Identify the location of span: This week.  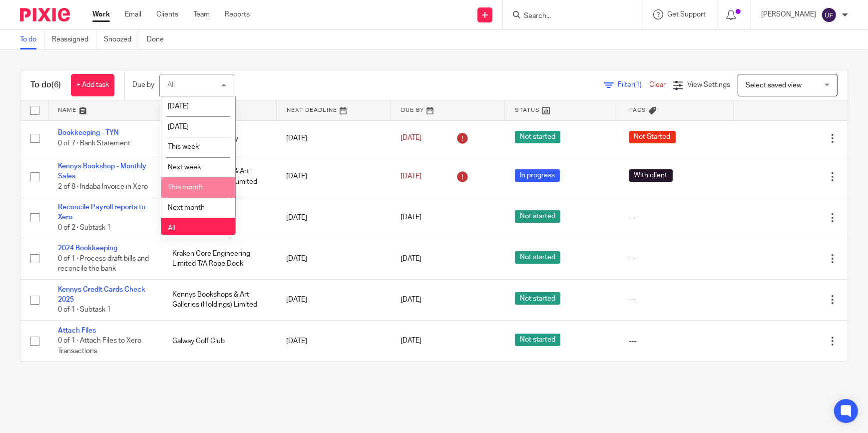
(183, 146).